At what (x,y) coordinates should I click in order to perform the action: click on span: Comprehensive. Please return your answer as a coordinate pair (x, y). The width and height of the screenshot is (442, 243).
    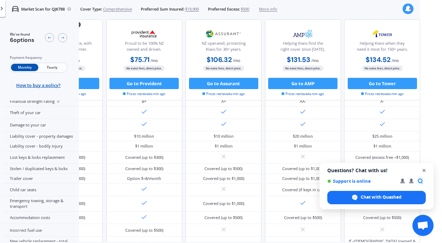
    Looking at the image, I should click on (118, 9).